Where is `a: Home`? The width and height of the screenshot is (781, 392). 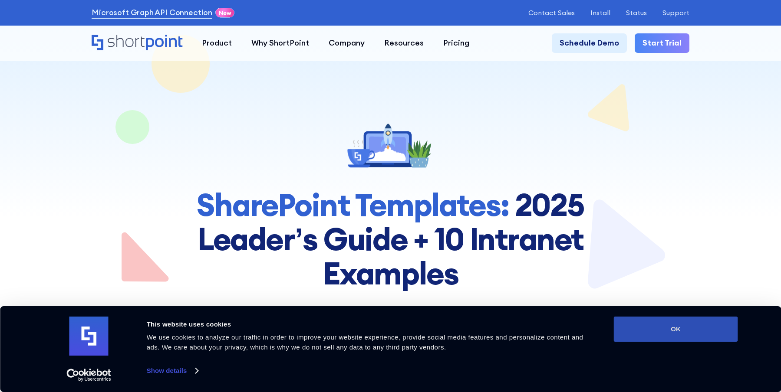
a: Home is located at coordinates (137, 43).